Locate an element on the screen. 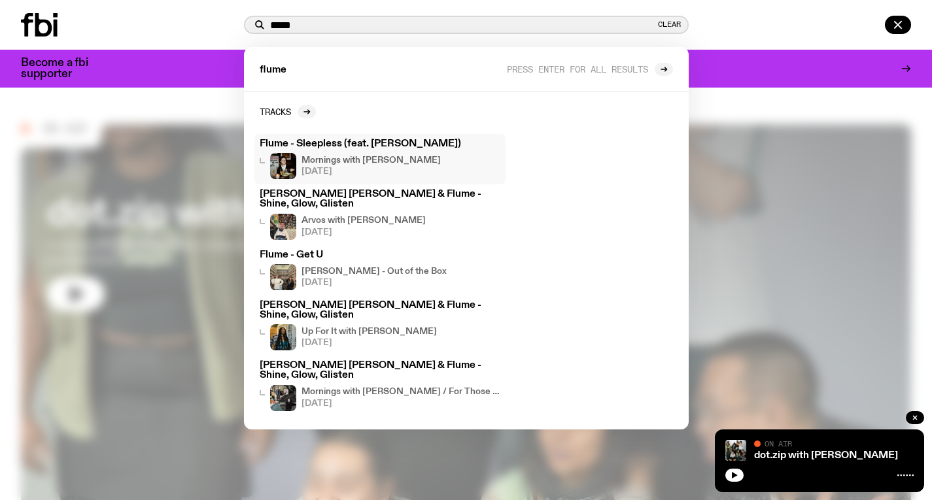 The width and height of the screenshot is (932, 500). img: Ify - a Brown Skin girl with black braided twists, looking up to the side with her tongue stickin... is located at coordinates (283, 337).